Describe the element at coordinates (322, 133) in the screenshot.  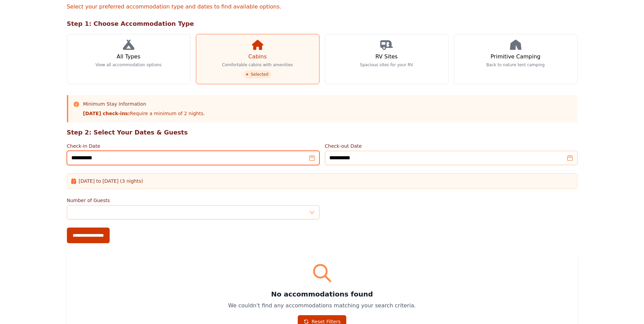
I see `h2: Step 2: Select Your Dates & Guests` at that location.